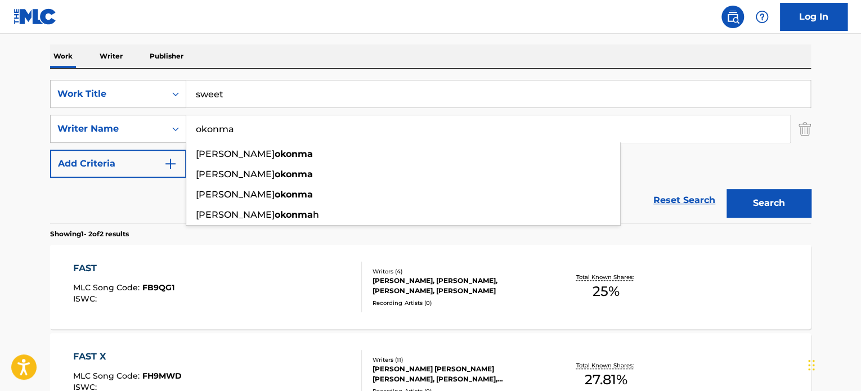  What do you see at coordinates (118, 164) in the screenshot?
I see `button: Add Criteria` at bounding box center [118, 164].